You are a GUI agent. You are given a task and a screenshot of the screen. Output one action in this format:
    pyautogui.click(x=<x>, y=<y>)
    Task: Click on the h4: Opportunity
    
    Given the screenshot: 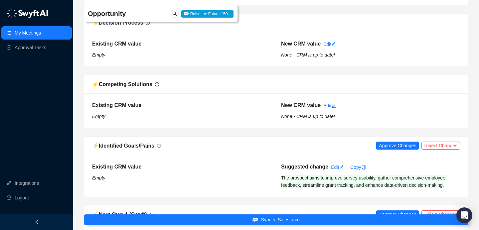 What is the action you would take?
    pyautogui.click(x=130, y=14)
    